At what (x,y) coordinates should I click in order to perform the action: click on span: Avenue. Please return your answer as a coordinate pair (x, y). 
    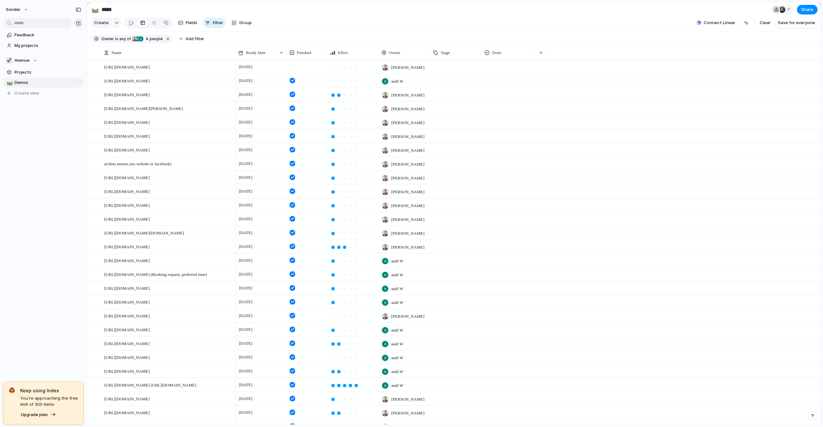
    Looking at the image, I should click on (22, 60).